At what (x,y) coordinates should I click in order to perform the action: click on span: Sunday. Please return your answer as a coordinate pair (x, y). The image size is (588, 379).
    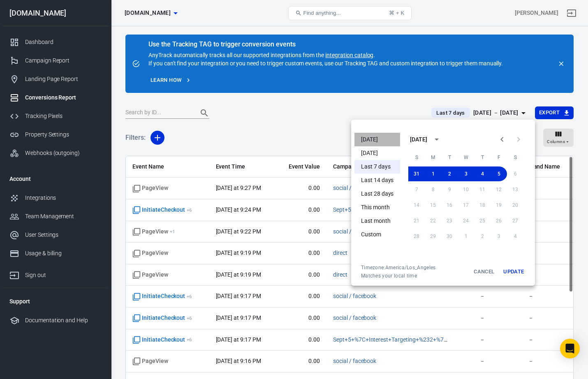
    Looking at the image, I should click on (416, 157).